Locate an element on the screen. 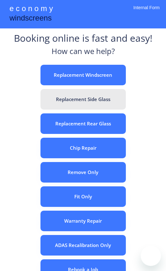 Image resolution: width=166 pixels, height=271 pixels. button: Replacement Side Glass is located at coordinates (83, 99).